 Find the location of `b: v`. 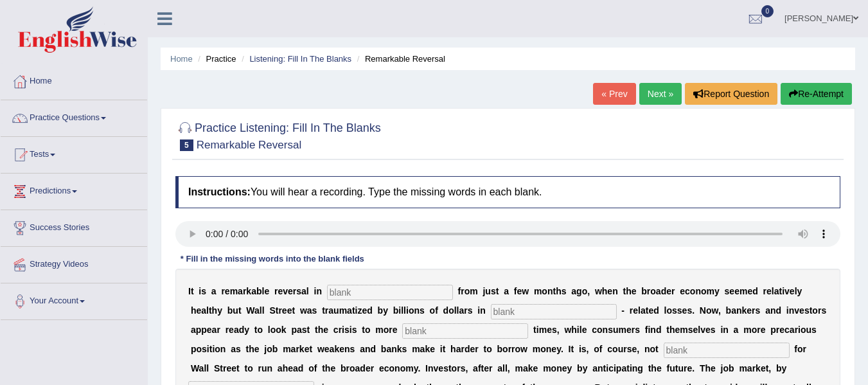

b: v is located at coordinates (787, 291).